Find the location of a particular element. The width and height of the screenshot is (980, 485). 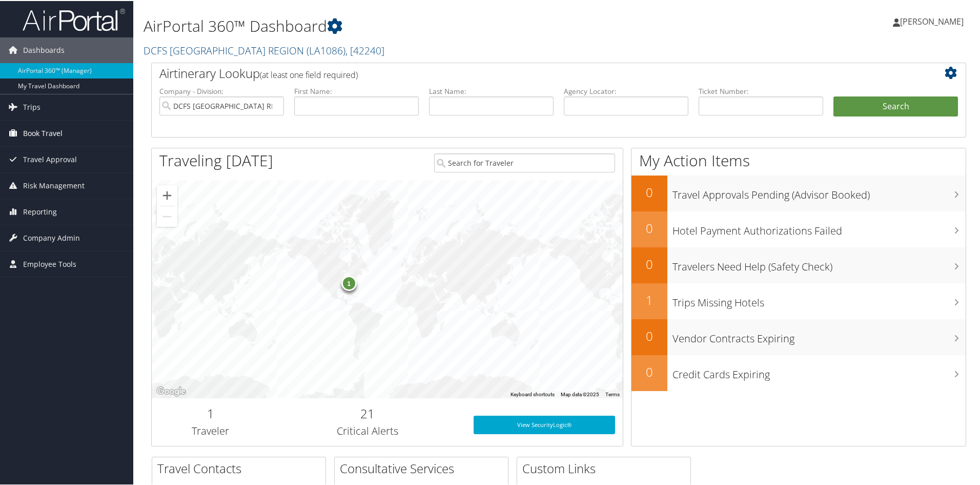

h3: Critical Alerts is located at coordinates (367, 430).